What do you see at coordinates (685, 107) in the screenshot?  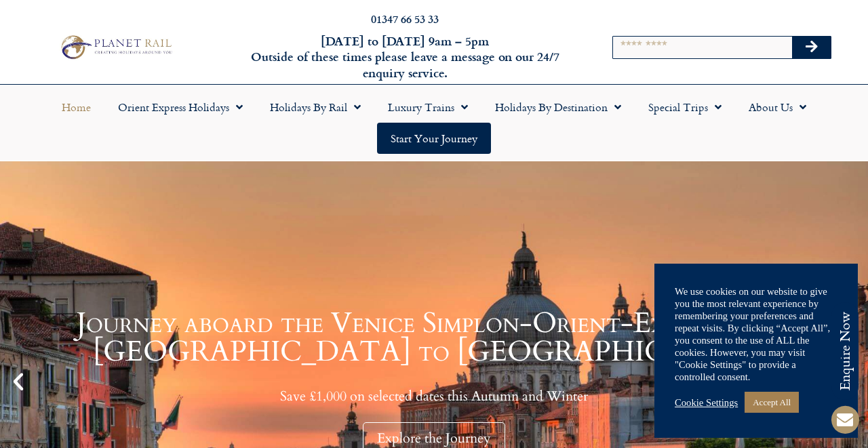 I see `a: Special Trips` at bounding box center [685, 107].